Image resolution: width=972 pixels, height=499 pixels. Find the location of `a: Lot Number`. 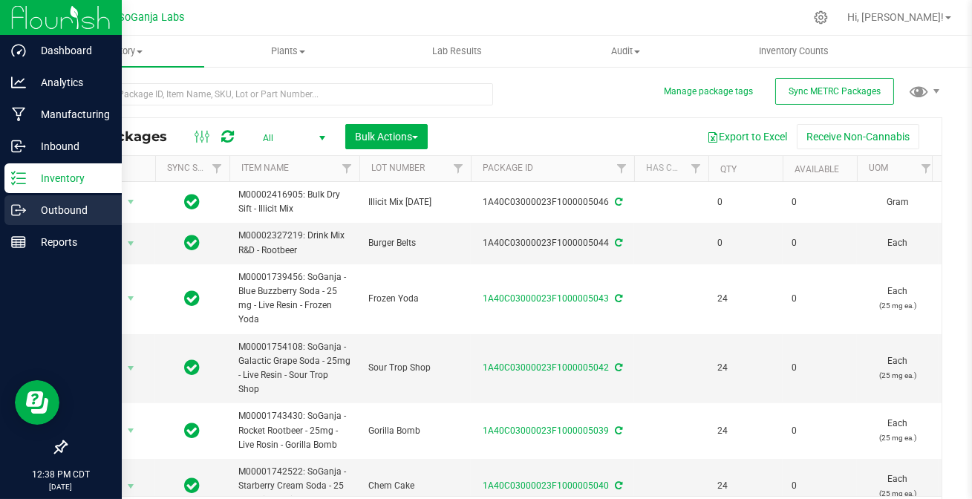

a: Lot Number is located at coordinates (398, 168).